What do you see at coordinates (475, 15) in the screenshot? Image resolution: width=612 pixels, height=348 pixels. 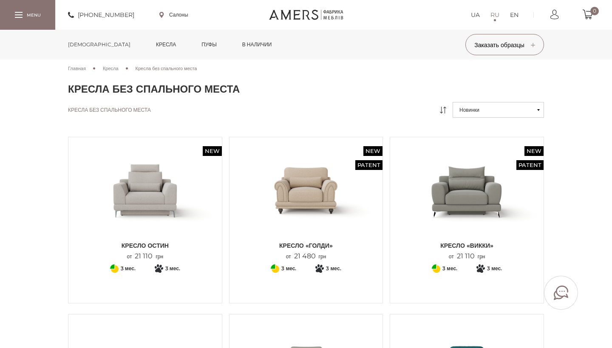 I see `a: UA` at bounding box center [475, 15].